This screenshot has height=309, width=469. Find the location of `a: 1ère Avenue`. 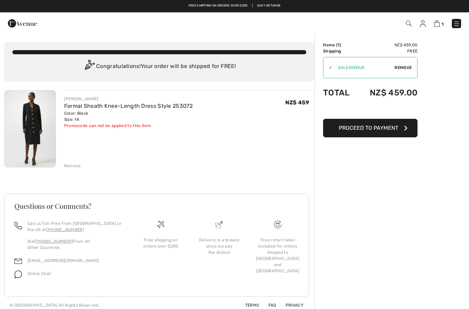

a: 1ère Avenue is located at coordinates (22, 23).